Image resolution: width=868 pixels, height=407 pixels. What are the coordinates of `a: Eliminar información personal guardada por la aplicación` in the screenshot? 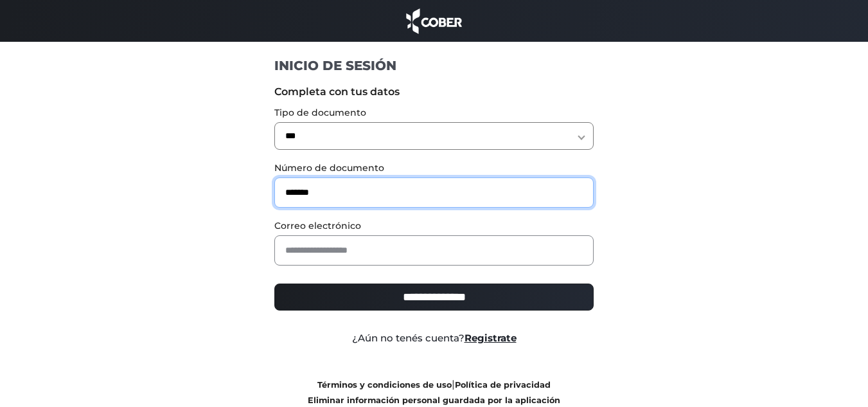 It's located at (434, 400).